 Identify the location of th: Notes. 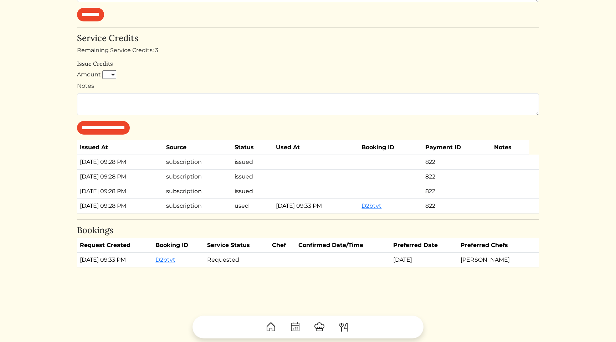
(511, 147).